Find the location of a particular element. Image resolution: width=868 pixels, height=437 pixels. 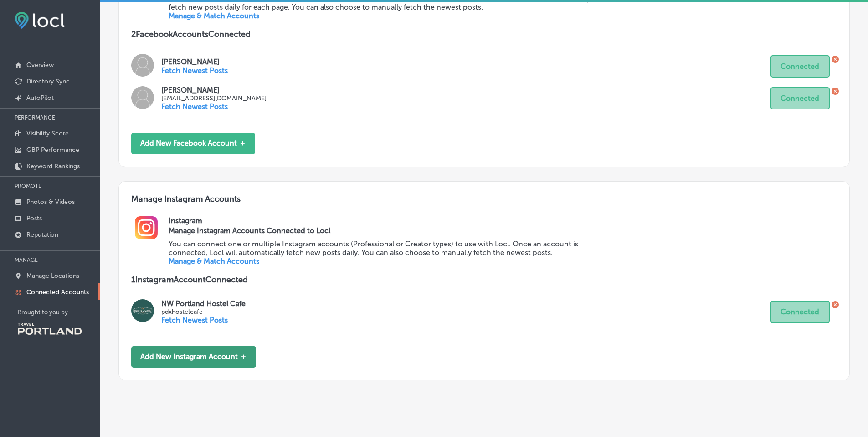

p: 1 Instagram Account Connected is located at coordinates (484, 280).